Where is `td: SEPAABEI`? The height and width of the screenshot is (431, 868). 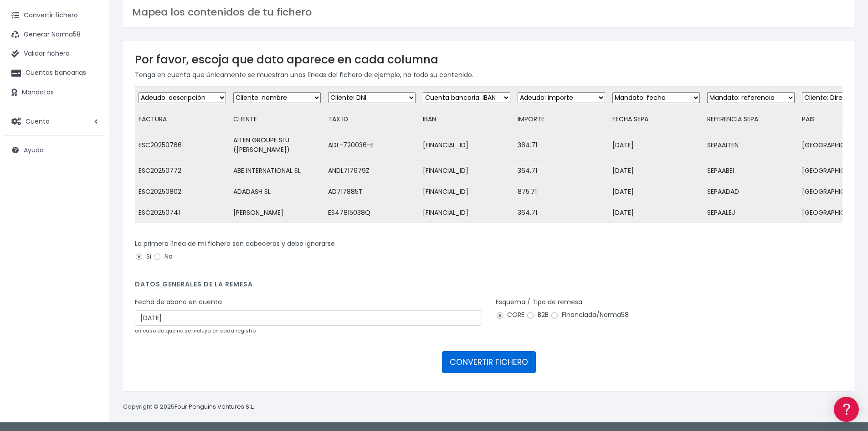
td: SEPAABEI is located at coordinates (751, 171).